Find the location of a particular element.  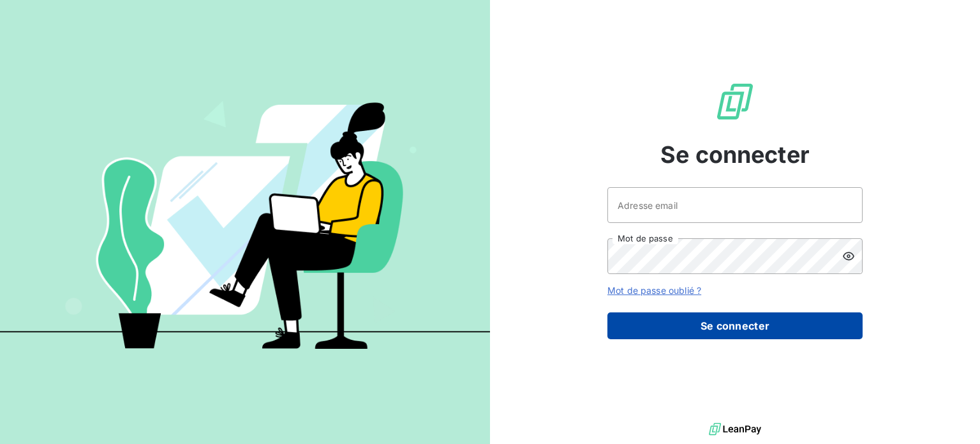

img: Logo LeanPay is located at coordinates (736, 101).